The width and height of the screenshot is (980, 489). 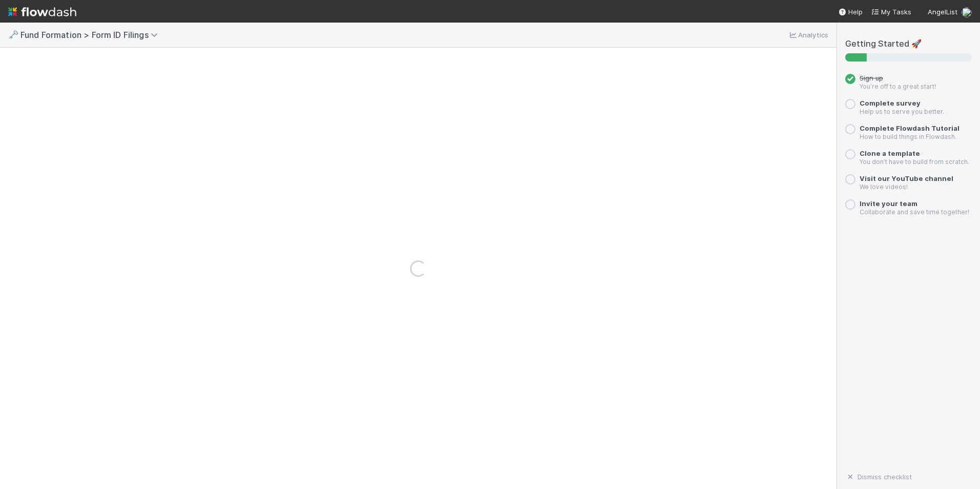 I want to click on span: Sign up, so click(x=872, y=78).